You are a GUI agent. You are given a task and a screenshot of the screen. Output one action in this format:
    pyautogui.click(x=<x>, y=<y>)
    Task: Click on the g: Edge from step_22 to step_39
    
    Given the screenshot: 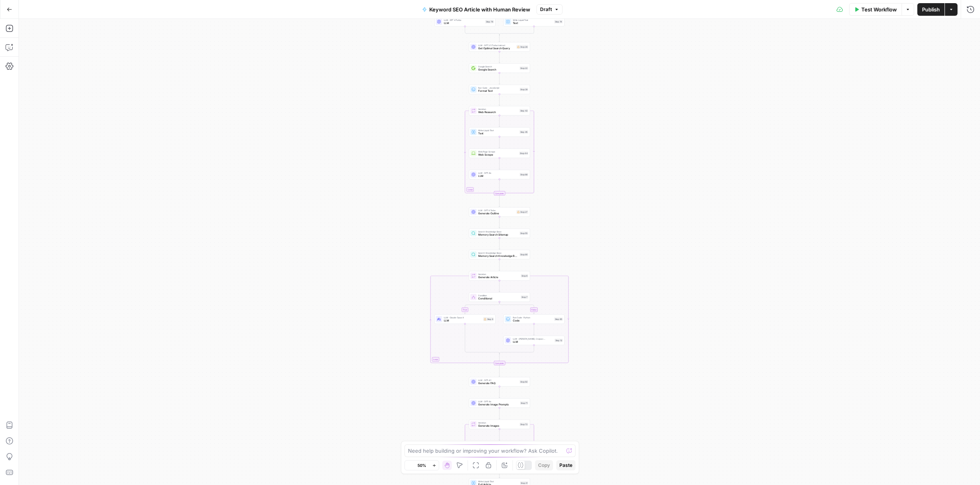 What is the action you would take?
    pyautogui.click(x=499, y=79)
    